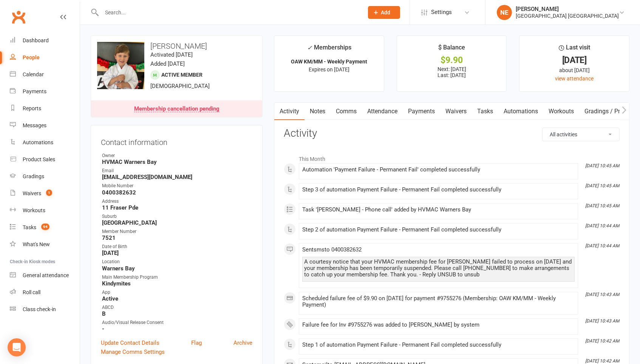 Image resolution: width=640 pixels, height=364 pixels. I want to click on a: Attendance, so click(382, 111).